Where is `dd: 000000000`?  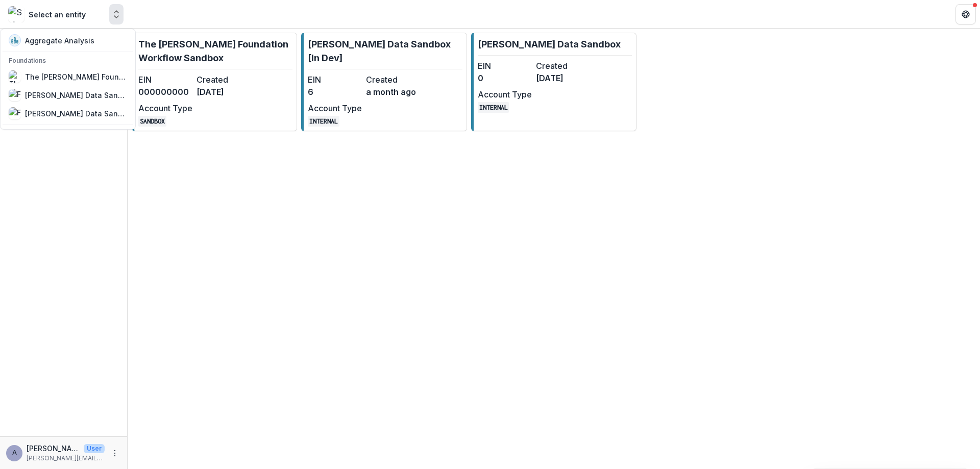
dd: 000000000 is located at coordinates (166, 92).